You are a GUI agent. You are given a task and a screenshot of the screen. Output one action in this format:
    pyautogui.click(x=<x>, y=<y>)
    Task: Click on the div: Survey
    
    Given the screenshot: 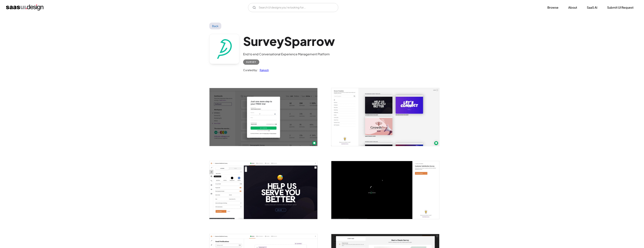 What is the action you would take?
    pyautogui.click(x=251, y=62)
    